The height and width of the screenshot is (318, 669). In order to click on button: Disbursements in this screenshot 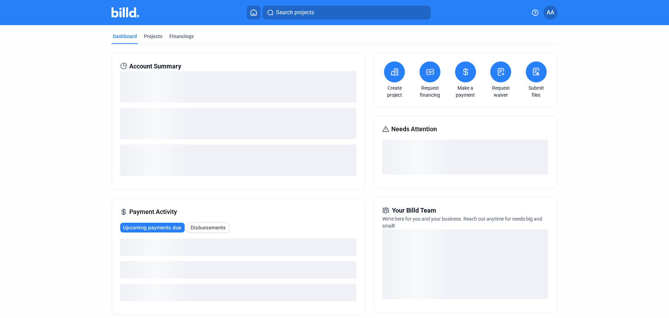, I will do `click(208, 227)`.